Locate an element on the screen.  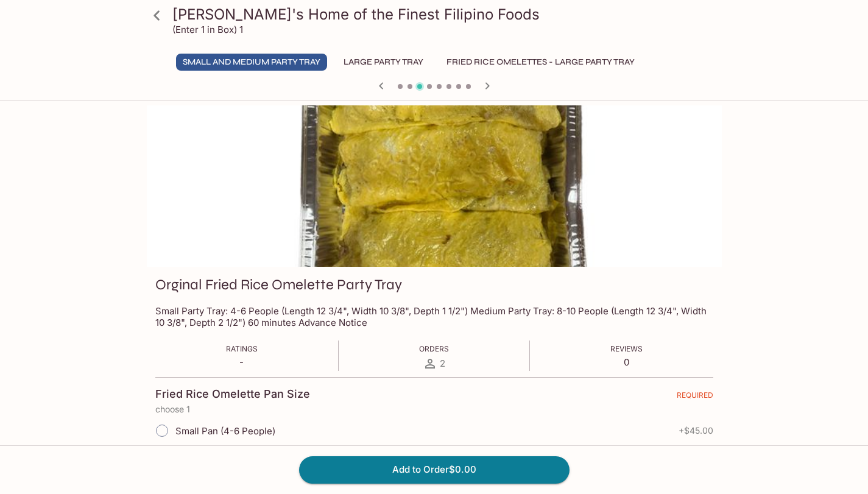
button: Fried Rice Omelettes - Large Party Tray is located at coordinates (540, 62).